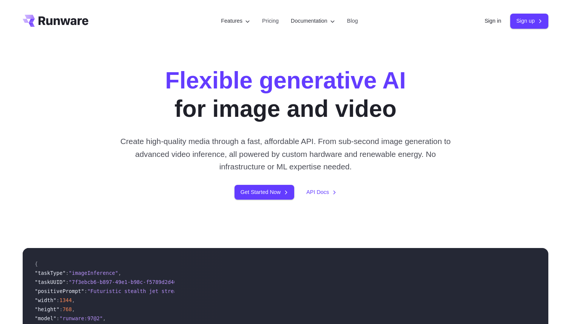  What do you see at coordinates (93, 273) in the screenshot?
I see `span: "imageInference"` at bounding box center [93, 273].